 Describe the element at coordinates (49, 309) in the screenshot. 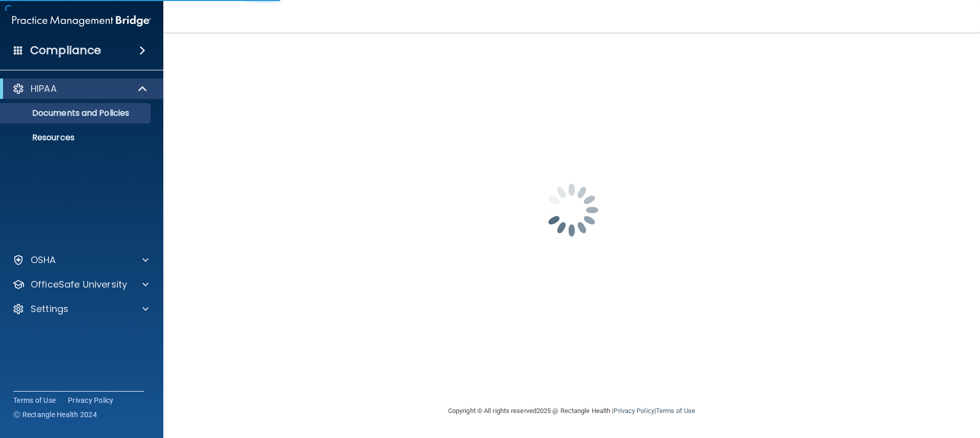

I see `p: Settings` at that location.